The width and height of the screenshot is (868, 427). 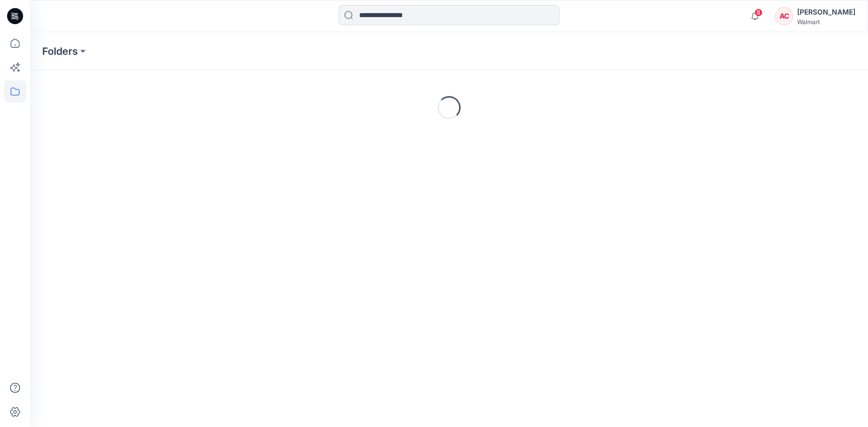 I want to click on div: Walmart, so click(x=827, y=22).